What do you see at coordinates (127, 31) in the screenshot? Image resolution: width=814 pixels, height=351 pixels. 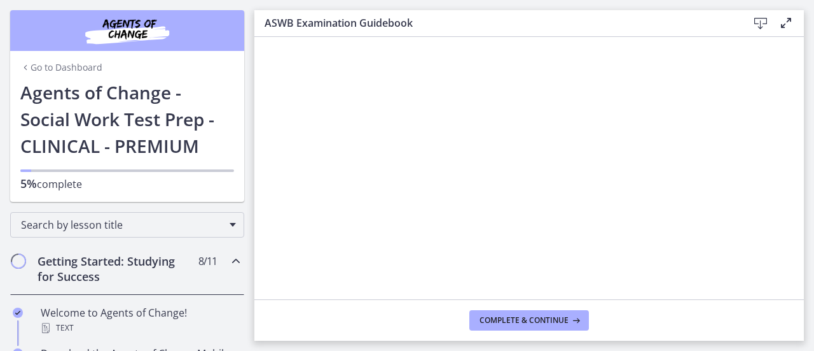 I see `img: Agents of Change` at bounding box center [127, 31].